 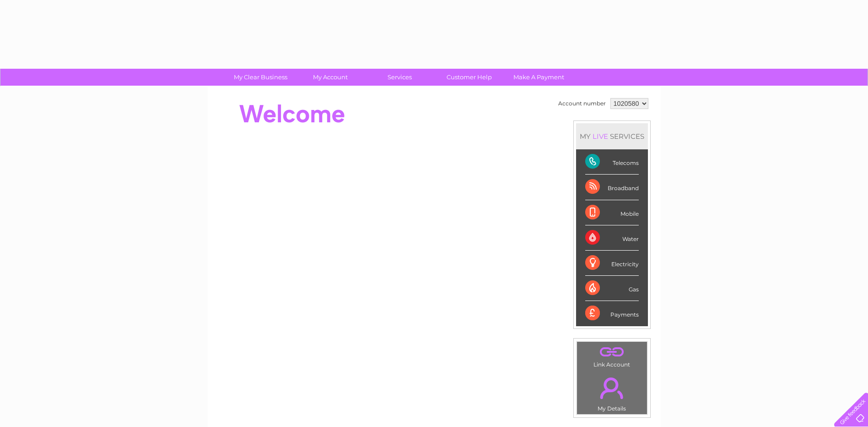 What do you see at coordinates (612, 392) in the screenshot?
I see `td: My Details` at bounding box center [612, 392].